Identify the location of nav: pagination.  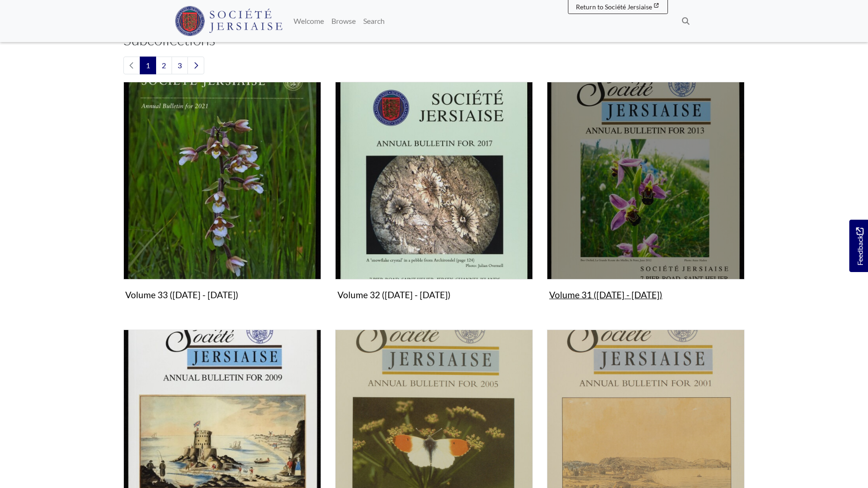
(434, 65).